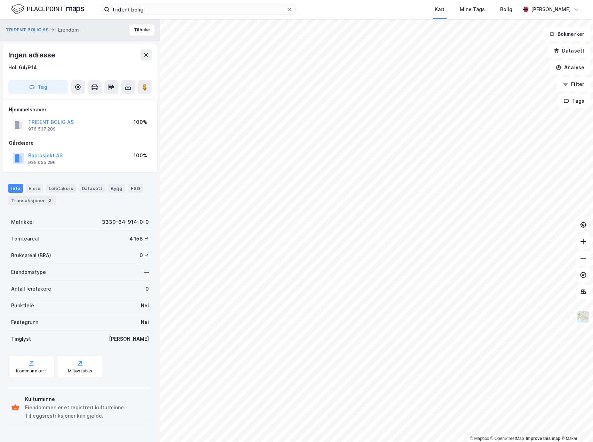 This screenshot has height=442, width=593. What do you see at coordinates (22, 222) in the screenshot?
I see `div: Matrikkel` at bounding box center [22, 222].